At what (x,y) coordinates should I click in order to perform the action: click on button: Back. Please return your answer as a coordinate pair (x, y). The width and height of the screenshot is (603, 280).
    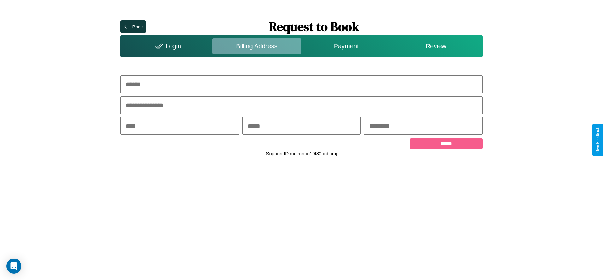
    Looking at the image, I should click on (133, 26).